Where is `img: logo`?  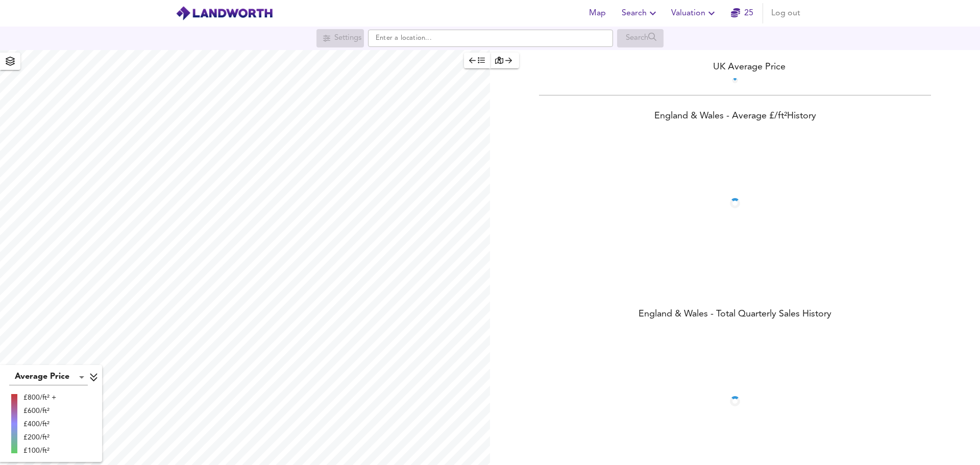 img: logo is located at coordinates (224, 14).